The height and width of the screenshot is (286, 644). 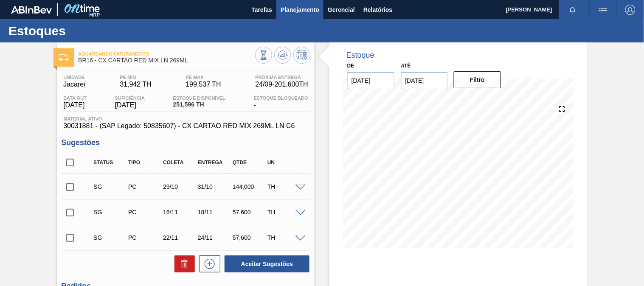 What do you see at coordinates (283, 55) in the screenshot?
I see `button: Atualizar Gráfico` at bounding box center [283, 55].